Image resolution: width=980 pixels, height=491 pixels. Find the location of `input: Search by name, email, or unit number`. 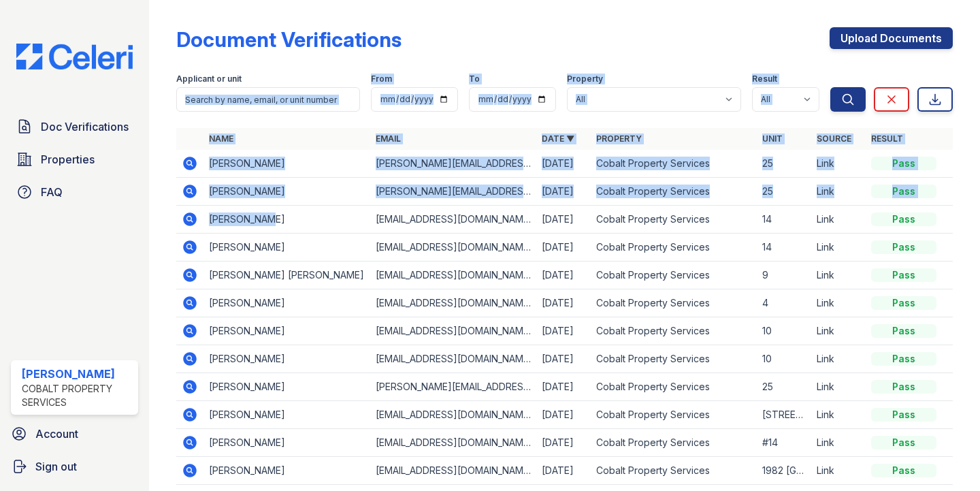

input: Search by name, email, or unit number is located at coordinates (268, 99).